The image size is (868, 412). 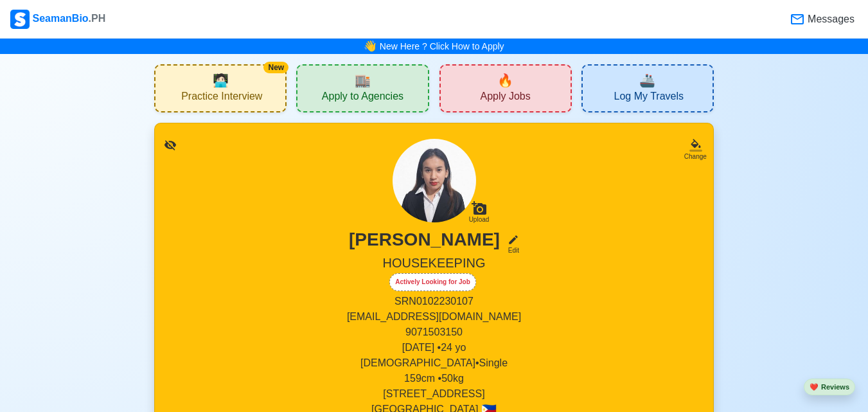 What do you see at coordinates (511, 250) in the screenshot?
I see `div: Edit` at bounding box center [511, 250].